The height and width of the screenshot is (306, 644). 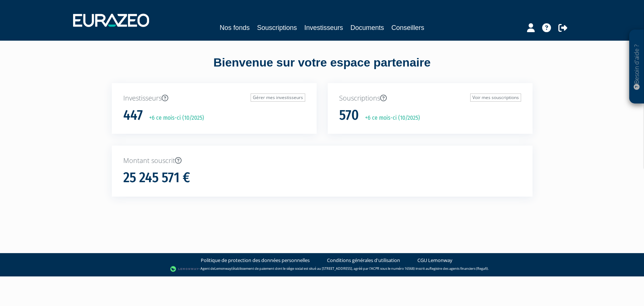 What do you see at coordinates (184, 269) in the screenshot?
I see `img: logo-lemonway.png` at bounding box center [184, 269].